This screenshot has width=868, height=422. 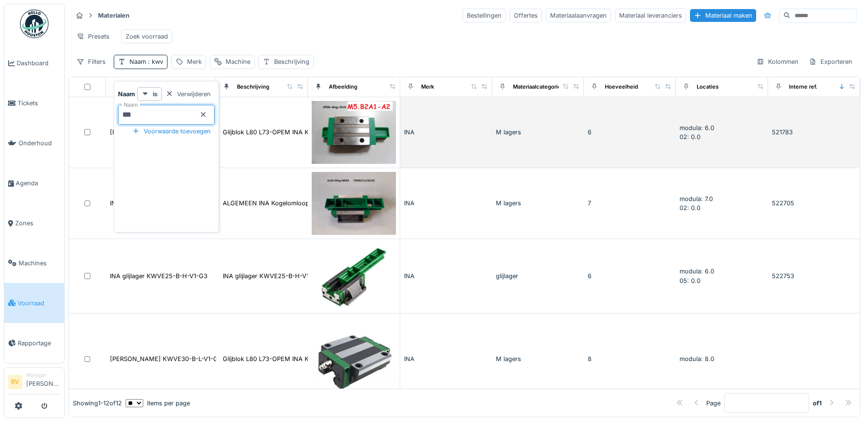 I want to click on div: 522753, so click(x=814, y=276).